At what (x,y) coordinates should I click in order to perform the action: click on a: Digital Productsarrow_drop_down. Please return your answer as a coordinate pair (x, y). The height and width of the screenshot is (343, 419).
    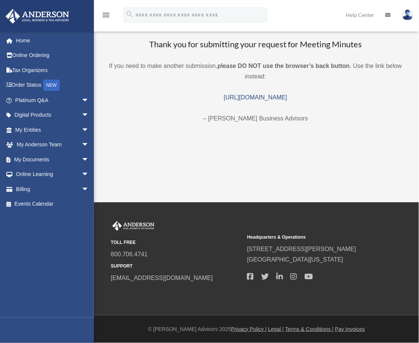
    Looking at the image, I should click on (53, 115).